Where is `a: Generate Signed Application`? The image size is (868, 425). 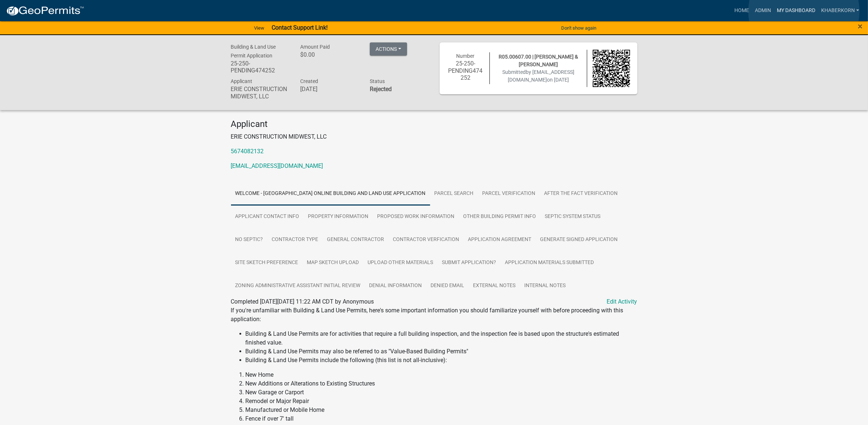 a: Generate Signed Application is located at coordinates (580, 240).